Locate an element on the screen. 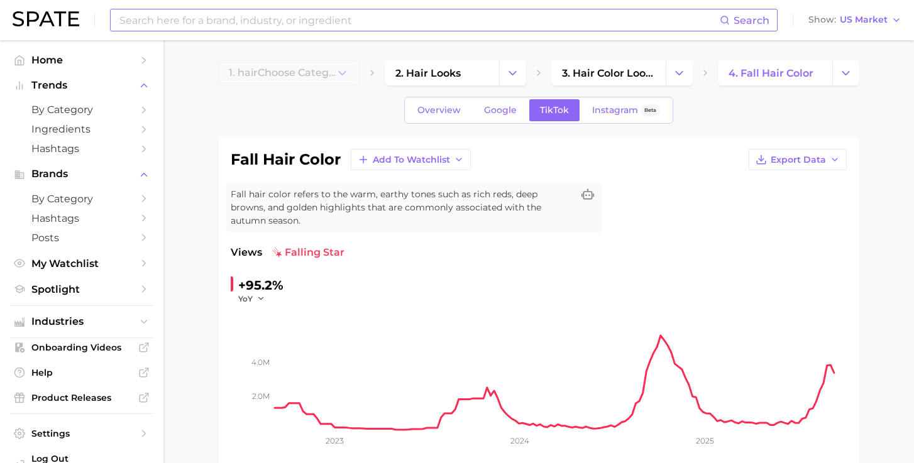 The height and width of the screenshot is (463, 914). span: Overview is located at coordinates (439, 110).